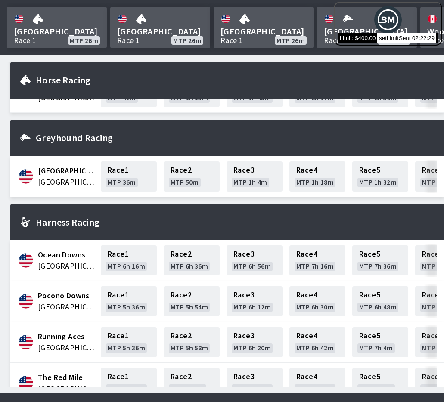 This screenshot has width=444, height=402. I want to click on span: MTP 1h 32m, so click(378, 182).